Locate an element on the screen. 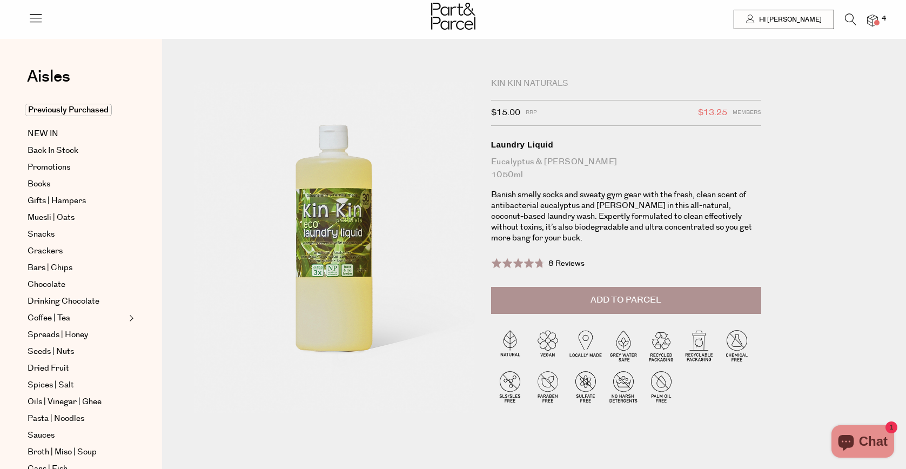 The width and height of the screenshot is (906, 469). img: P_P-ICONS-Live_Bec_V11_Recycle_Packaging.svg is located at coordinates (661, 345).